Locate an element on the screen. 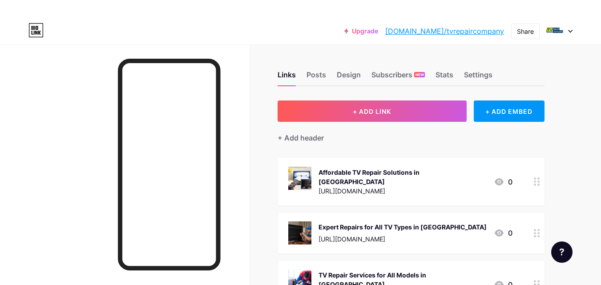  img: tvrepaircompany is located at coordinates (554, 31).